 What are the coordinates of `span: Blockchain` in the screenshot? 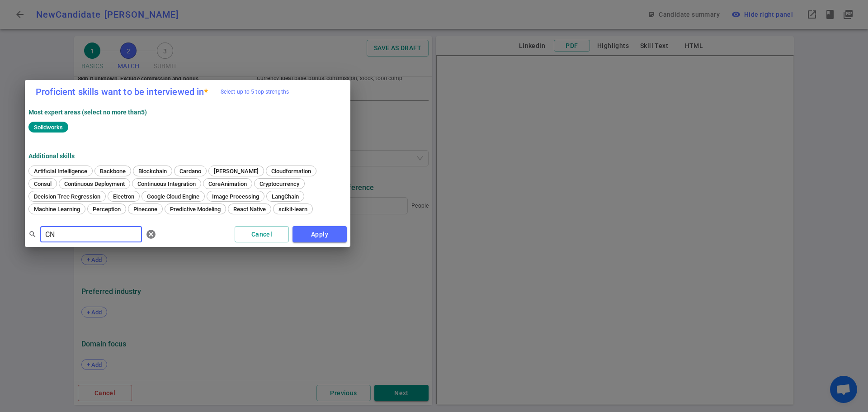 It's located at (152, 171).